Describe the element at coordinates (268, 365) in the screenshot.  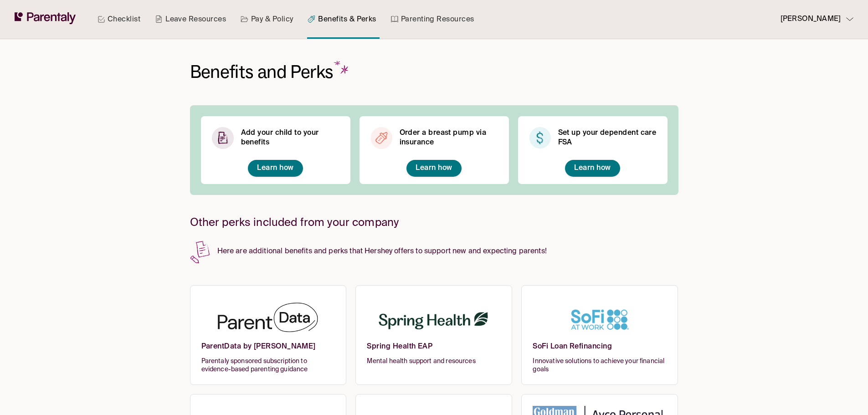
I see `span: Parentaly sponsored subscription to evidence-based parenting guidance` at that location.